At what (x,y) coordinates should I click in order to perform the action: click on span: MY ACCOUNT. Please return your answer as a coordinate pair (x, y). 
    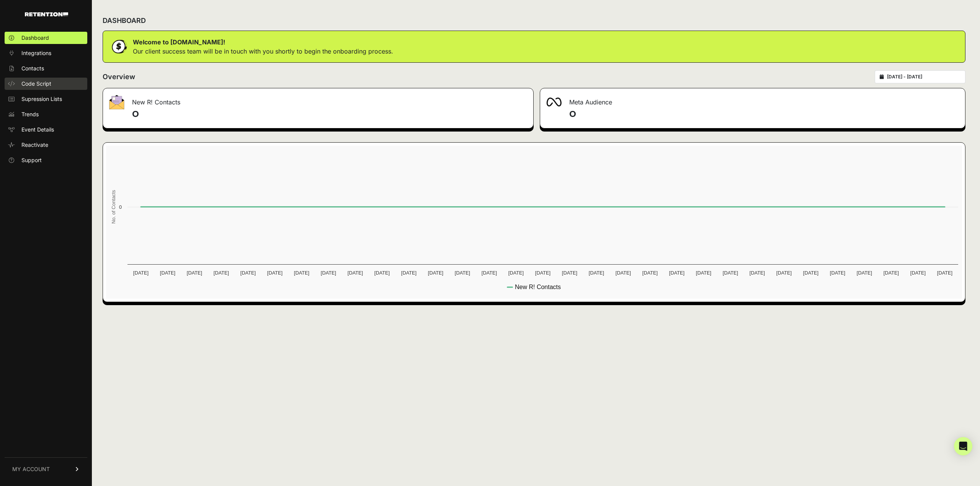
    Looking at the image, I should click on (31, 469).